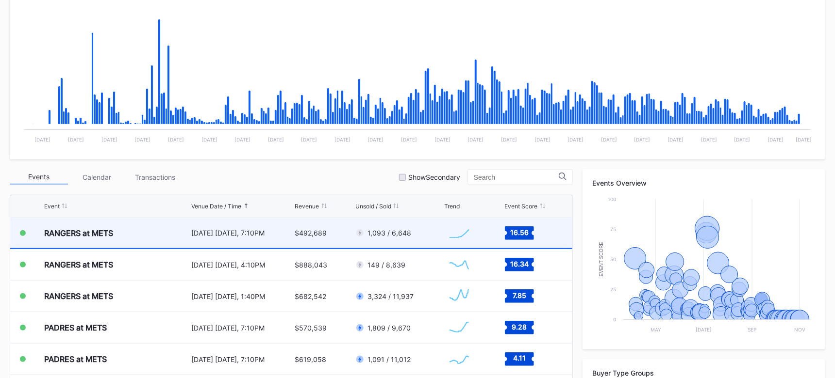 This screenshot has height=378, width=835. I want to click on div: 1,091 / 11,012, so click(389, 360).